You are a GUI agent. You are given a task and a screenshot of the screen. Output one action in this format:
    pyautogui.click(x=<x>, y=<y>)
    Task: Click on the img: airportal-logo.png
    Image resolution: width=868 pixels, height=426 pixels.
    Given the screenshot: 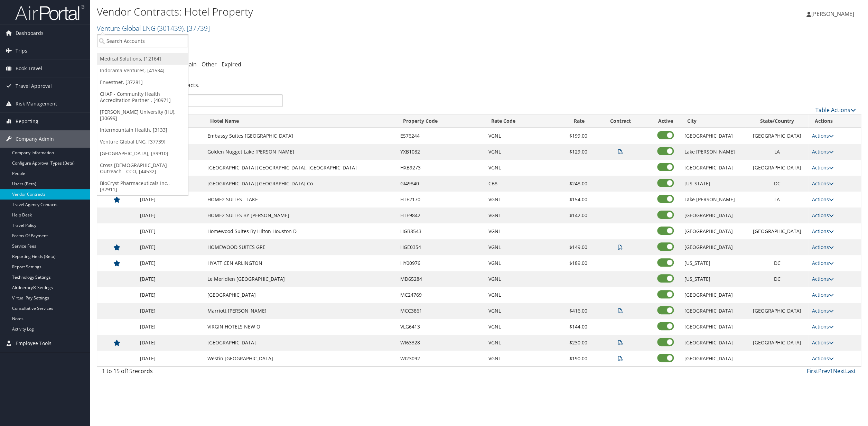 What is the action you would take?
    pyautogui.click(x=50, y=12)
    